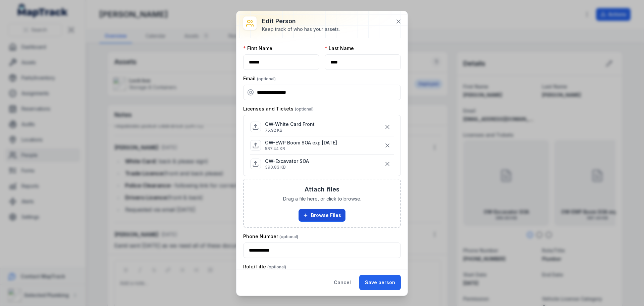 This screenshot has height=306, width=644. What do you see at coordinates (287, 167) in the screenshot?
I see `p: 390.83 KB` at bounding box center [287, 167].